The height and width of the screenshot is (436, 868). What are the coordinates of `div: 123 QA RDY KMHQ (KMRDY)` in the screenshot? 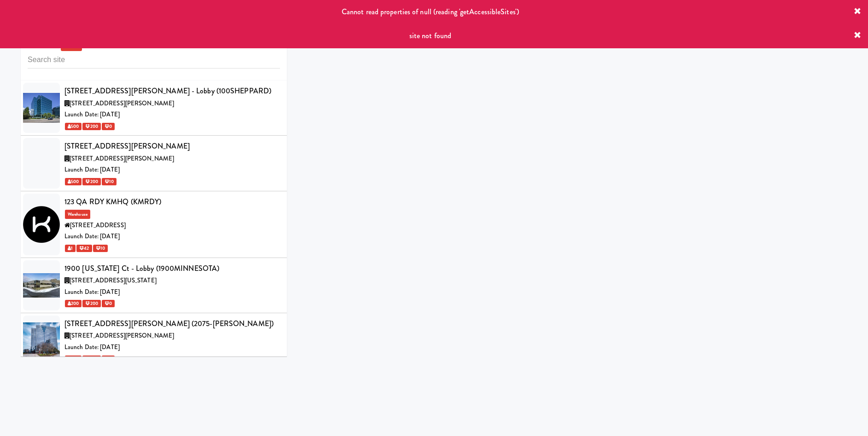 It's located at (172, 202).